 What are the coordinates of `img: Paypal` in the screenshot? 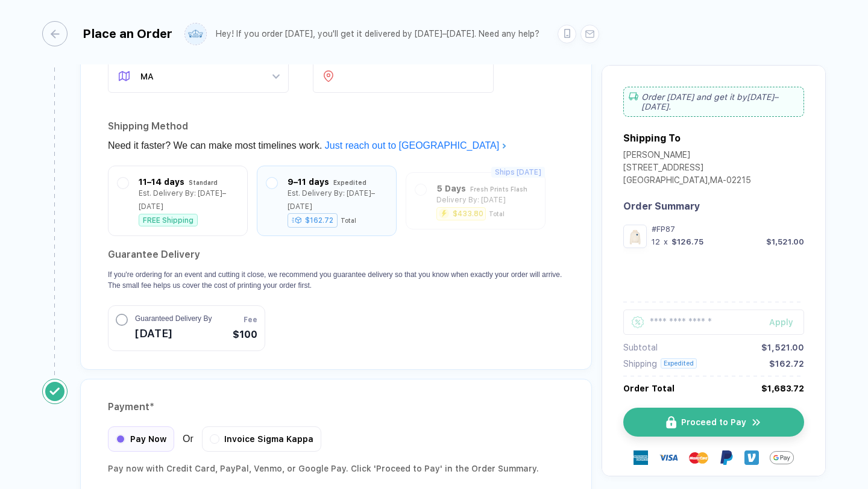 It's located at (726, 458).